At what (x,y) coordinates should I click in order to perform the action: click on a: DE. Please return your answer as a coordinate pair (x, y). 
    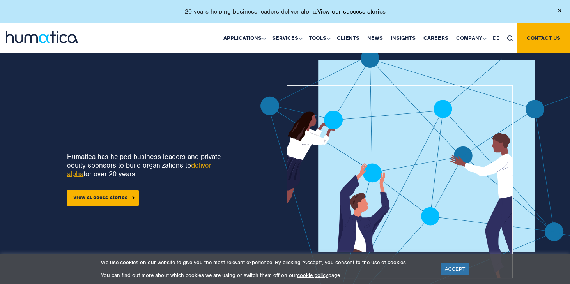
    Looking at the image, I should click on (496, 38).